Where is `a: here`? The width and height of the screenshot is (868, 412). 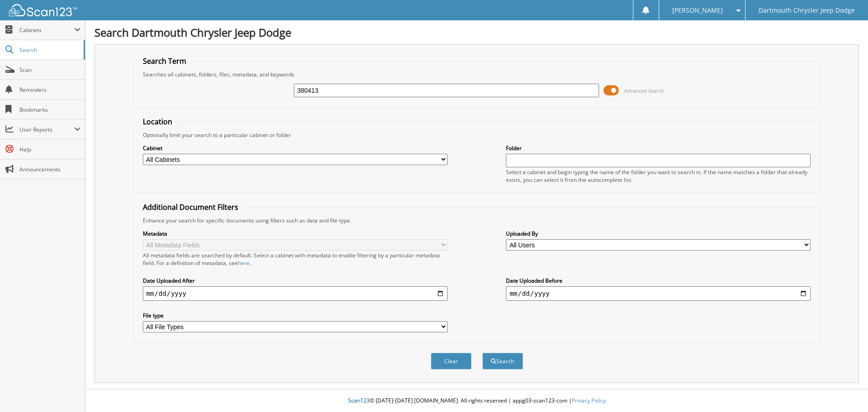 a: here is located at coordinates (243, 263).